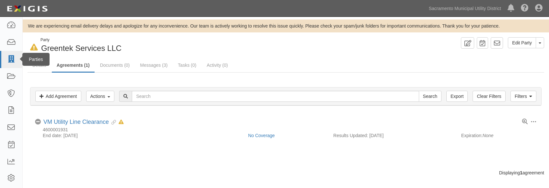 This screenshot has height=188, width=549. I want to click on a: No Coverage, so click(262, 135).